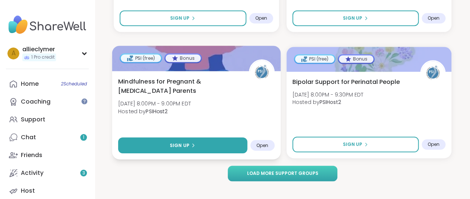 The width and height of the screenshot is (470, 199). I want to click on div: Chat, so click(28, 137).